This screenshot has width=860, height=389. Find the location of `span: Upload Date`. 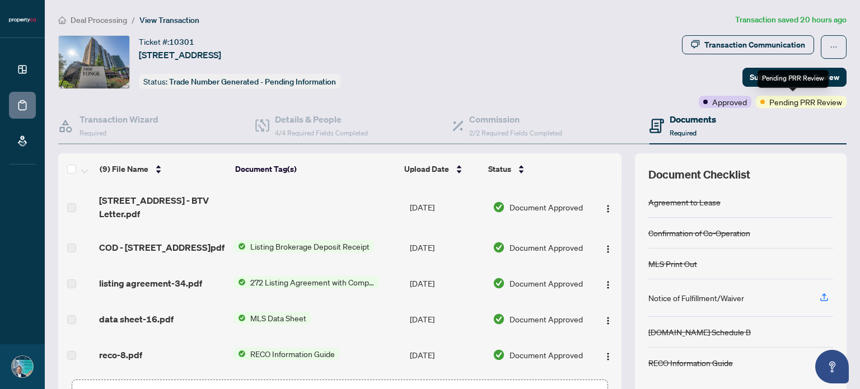

span: Upload Date is located at coordinates (427, 169).